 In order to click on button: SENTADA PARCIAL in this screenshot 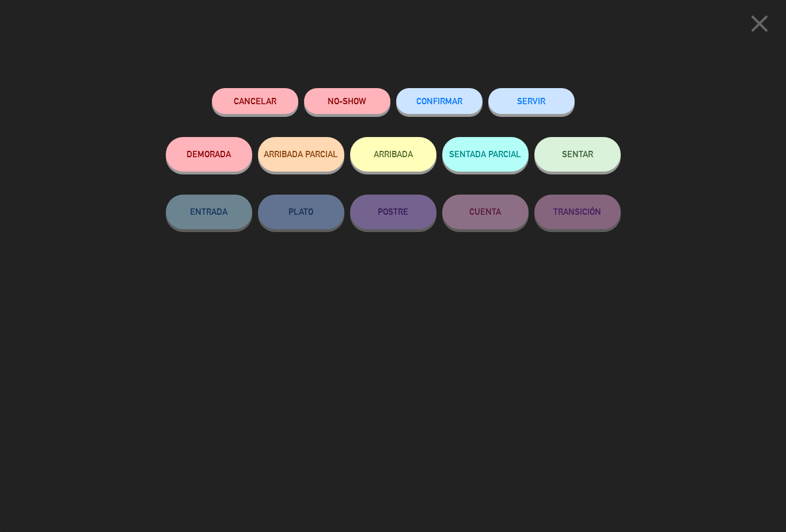, I will do `click(485, 154)`.